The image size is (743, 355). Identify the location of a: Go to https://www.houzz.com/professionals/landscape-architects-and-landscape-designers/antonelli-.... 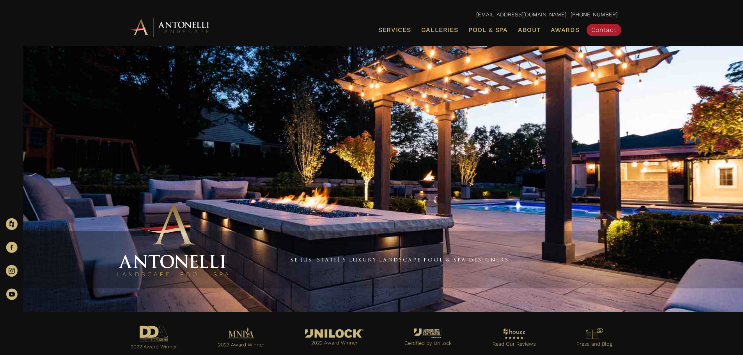
(514, 339).